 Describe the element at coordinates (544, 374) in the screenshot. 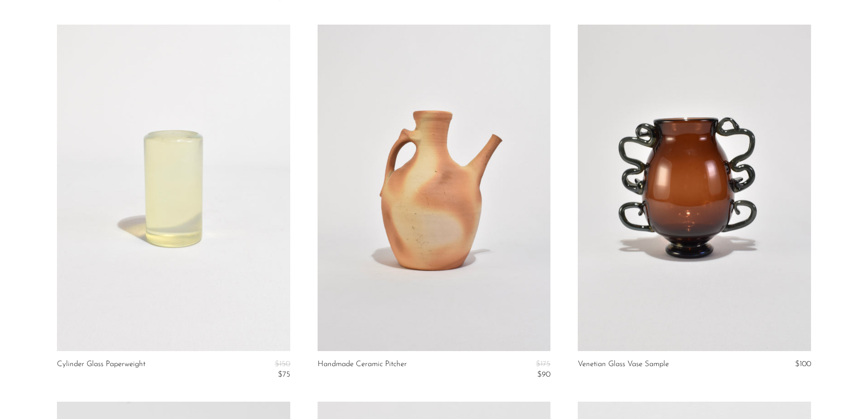

I see `span: $90` at that location.